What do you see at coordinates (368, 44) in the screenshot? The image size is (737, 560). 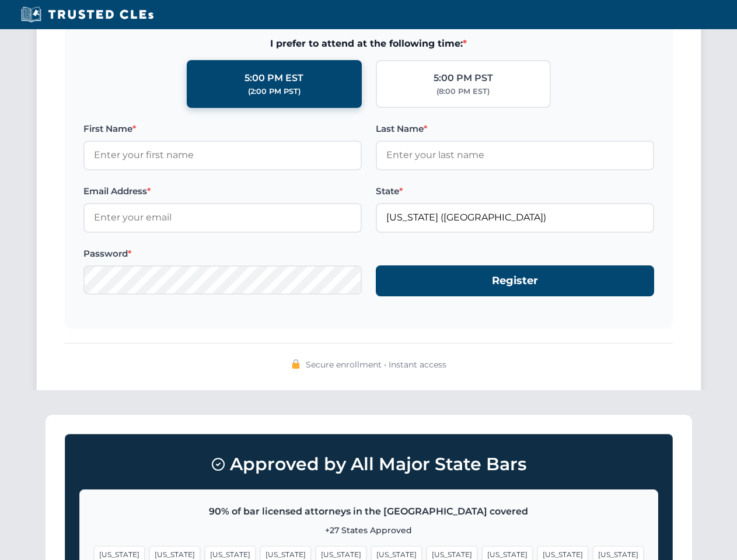 I see `span: I prefer to attend at the following time:` at bounding box center [368, 44].